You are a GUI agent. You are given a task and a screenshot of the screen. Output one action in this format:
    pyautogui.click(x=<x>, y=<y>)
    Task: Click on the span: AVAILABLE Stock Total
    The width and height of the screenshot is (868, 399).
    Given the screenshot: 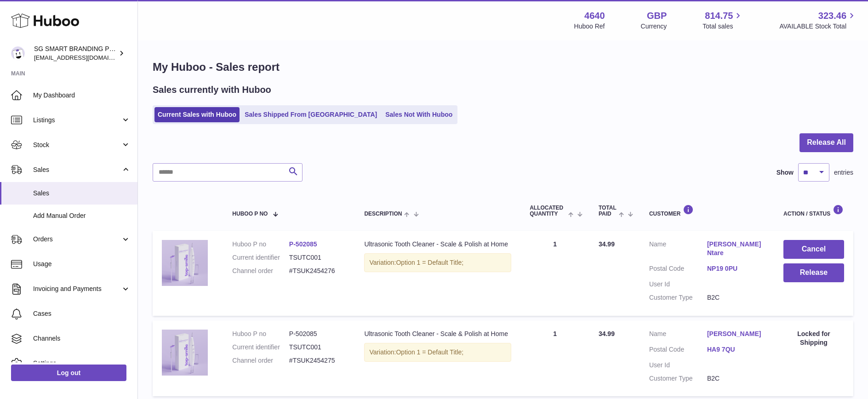 What is the action you would take?
    pyautogui.click(x=817, y=26)
    